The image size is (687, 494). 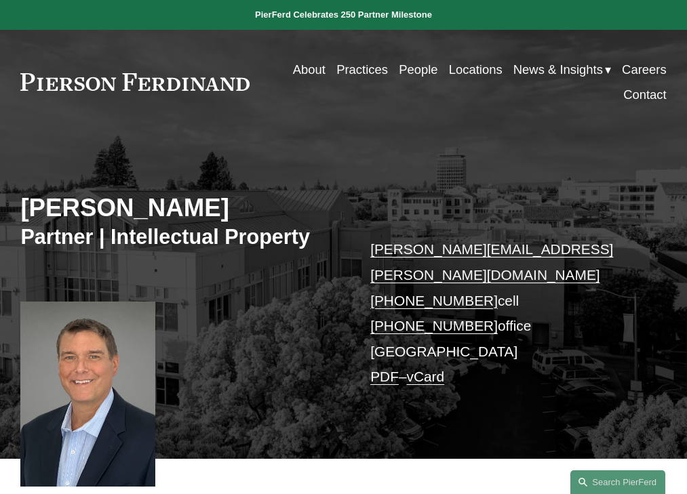 What do you see at coordinates (182, 237) in the screenshot?
I see `h3: Partner | Intellectual Property` at bounding box center [182, 237].